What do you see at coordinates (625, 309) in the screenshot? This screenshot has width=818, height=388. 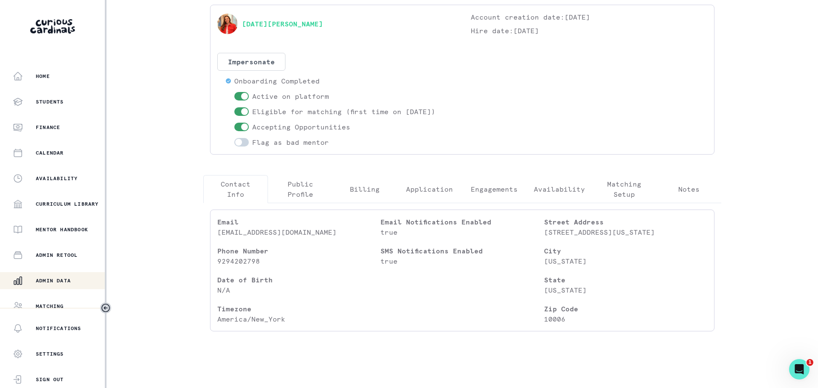 I see `p: Zip Code` at bounding box center [625, 309].